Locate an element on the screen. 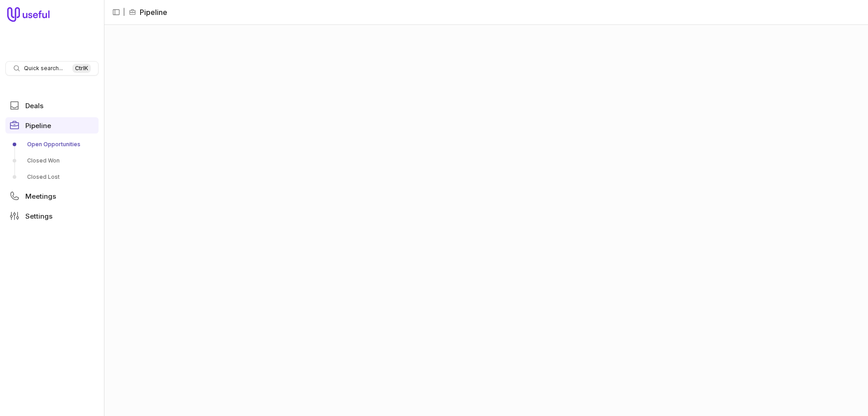  span: Settings is located at coordinates (39, 216).